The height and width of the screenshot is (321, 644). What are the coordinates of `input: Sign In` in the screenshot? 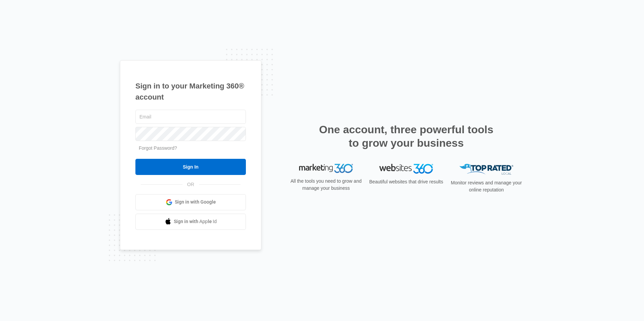 It's located at (190, 167).